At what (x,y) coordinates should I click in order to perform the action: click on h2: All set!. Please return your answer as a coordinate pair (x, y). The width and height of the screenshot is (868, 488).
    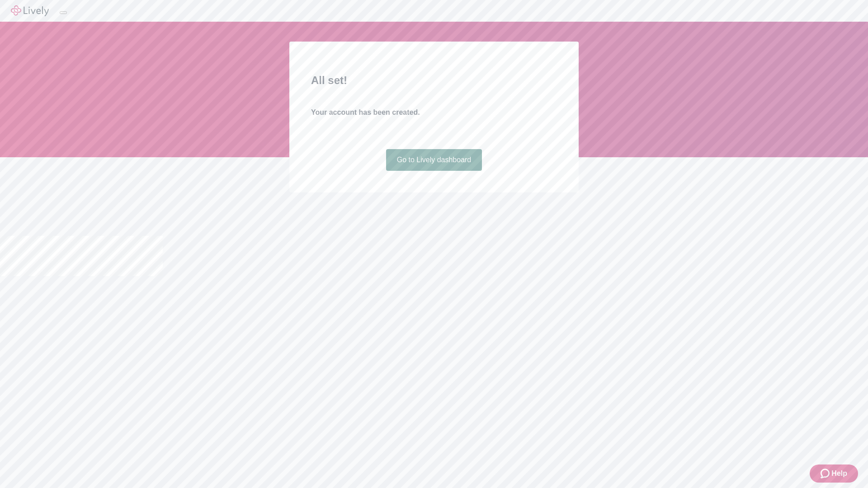
    Looking at the image, I should click on (434, 80).